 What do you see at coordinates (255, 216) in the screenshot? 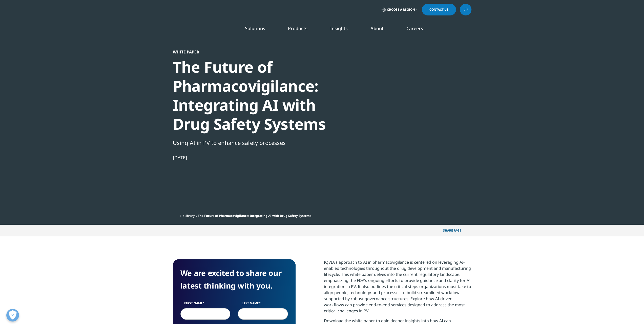
I see `span: The Future of Pharmacovigilance: Integrating AI with Drug Safety Systems` at bounding box center [255, 216].